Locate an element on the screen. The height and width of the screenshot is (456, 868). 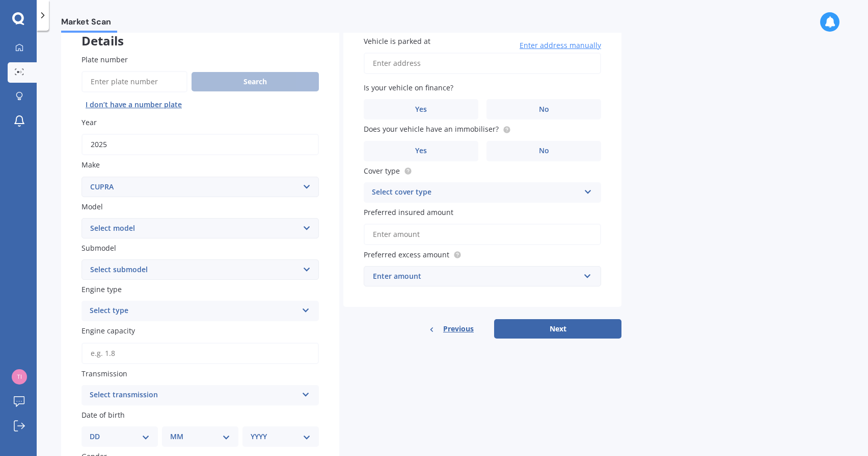
span: Submodel is located at coordinates (98, 248).